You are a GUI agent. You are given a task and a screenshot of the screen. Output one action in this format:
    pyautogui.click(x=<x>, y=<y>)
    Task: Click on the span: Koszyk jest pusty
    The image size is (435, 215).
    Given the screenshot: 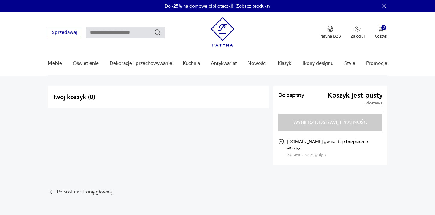 What is the action you would take?
    pyautogui.click(x=355, y=95)
    